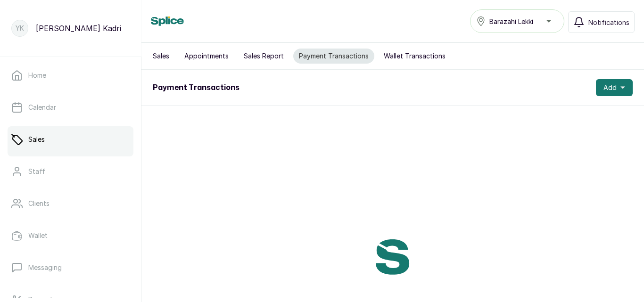 Image resolution: width=644 pixels, height=302 pixels. What do you see at coordinates (70, 75) in the screenshot?
I see `a: Home` at bounding box center [70, 75].